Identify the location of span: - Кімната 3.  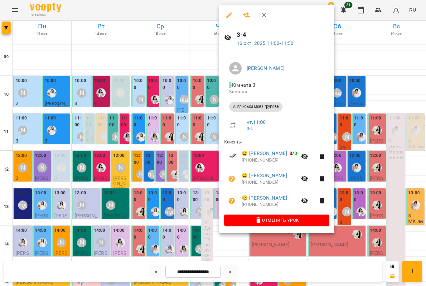
(243, 85).